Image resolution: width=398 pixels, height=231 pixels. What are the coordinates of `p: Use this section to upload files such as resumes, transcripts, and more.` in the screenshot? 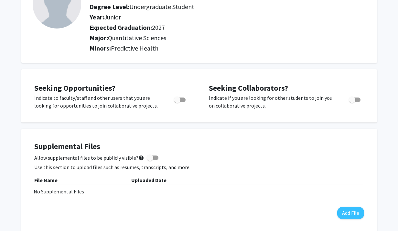 It's located at (199, 167).